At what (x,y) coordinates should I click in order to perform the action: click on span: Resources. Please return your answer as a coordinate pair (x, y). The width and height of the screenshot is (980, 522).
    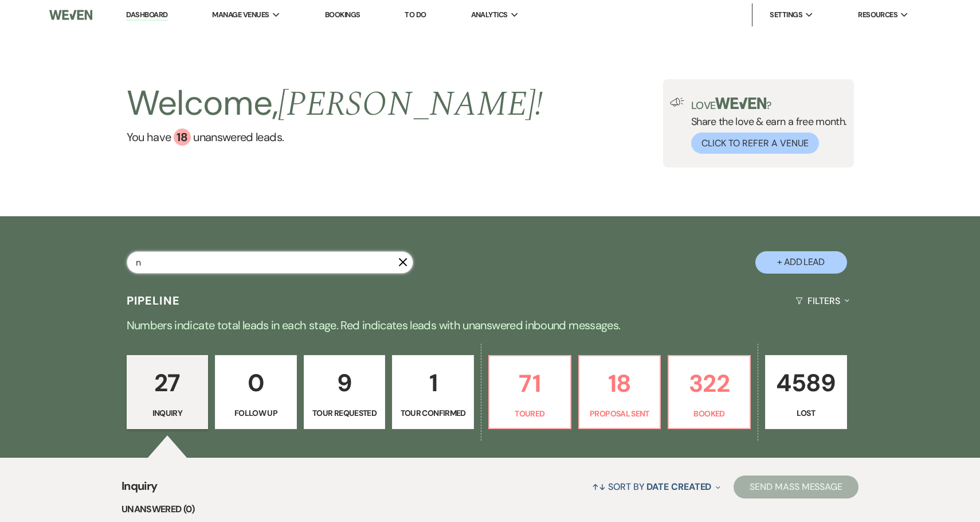
    Looking at the image, I should click on (878, 15).